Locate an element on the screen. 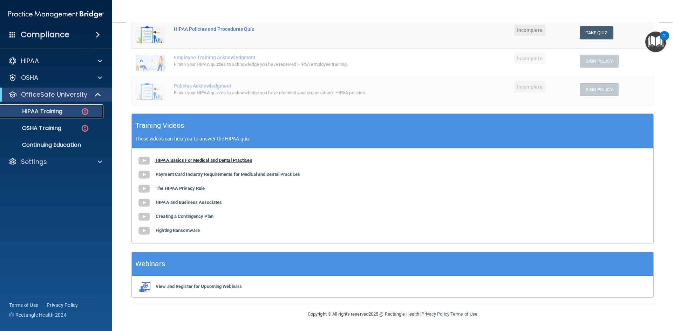  a: Settings is located at coordinates (55, 162).